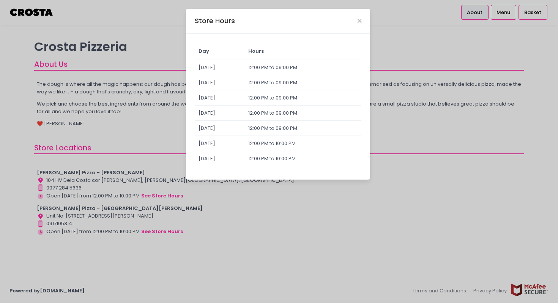  Describe the element at coordinates (303, 51) in the screenshot. I see `td: Hours` at that location.